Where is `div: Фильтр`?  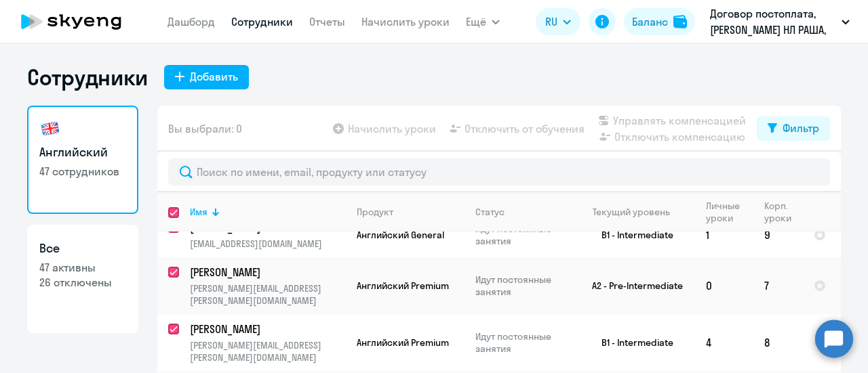 div: Фильтр is located at coordinates (801, 128).